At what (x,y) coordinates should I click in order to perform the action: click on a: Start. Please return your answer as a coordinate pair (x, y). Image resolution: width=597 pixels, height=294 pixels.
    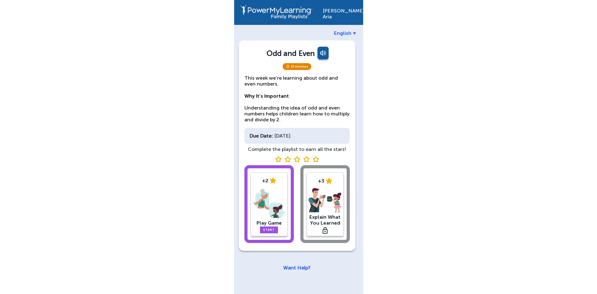
    Looking at the image, I should click on (269, 230).